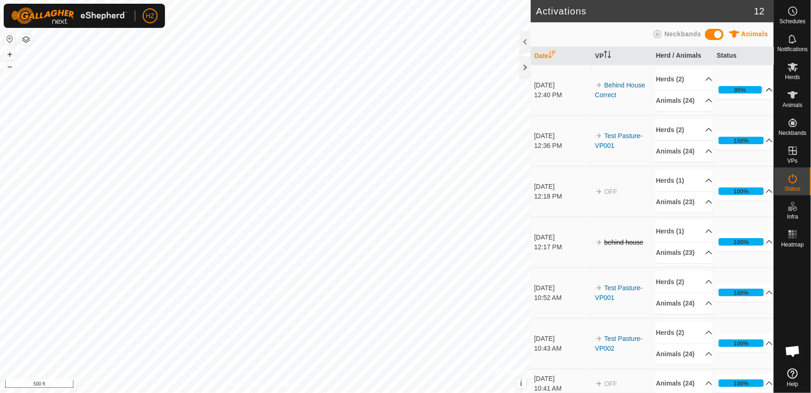  Describe the element at coordinates (793, 49) in the screenshot. I see `span: Notifications` at that location.